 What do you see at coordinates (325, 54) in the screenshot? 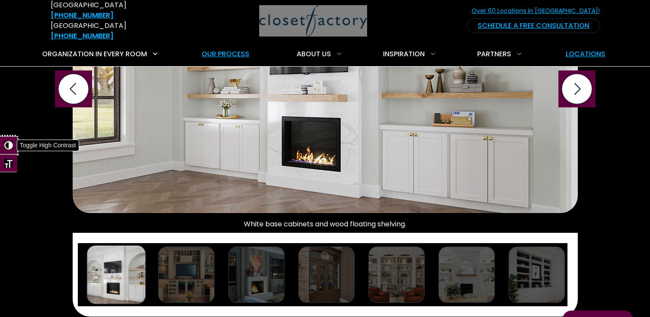
I see `nav: Primary Menu` at bounding box center [325, 54].